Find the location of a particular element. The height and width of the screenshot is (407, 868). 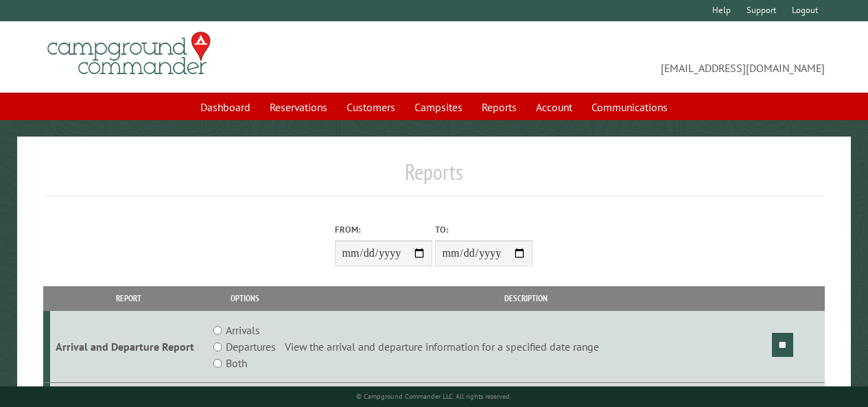

a: Customers is located at coordinates (371, 107).